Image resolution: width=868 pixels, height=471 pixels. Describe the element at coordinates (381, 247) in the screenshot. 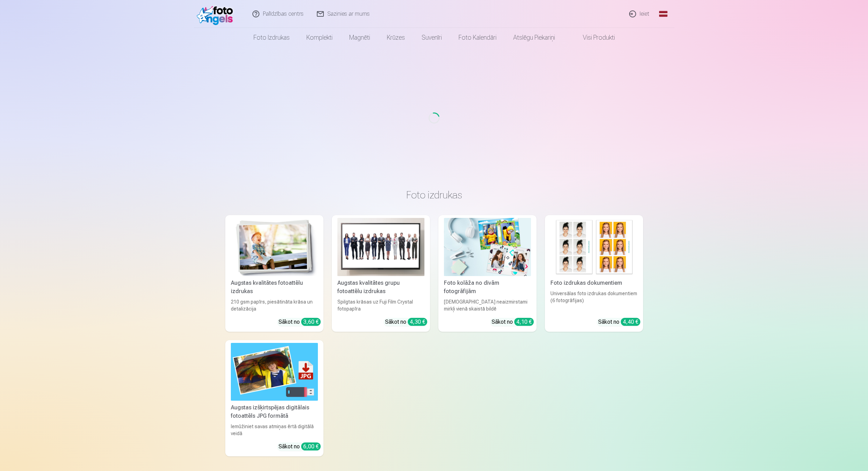

I see `img: Augstas kvalitātes grupu fotoattēlu izdrukas` at that location.